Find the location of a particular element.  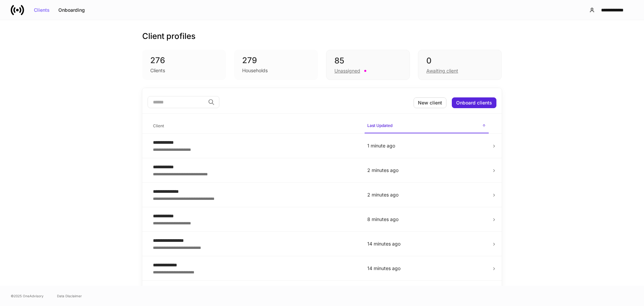

div: Onboard clients is located at coordinates (474, 103).